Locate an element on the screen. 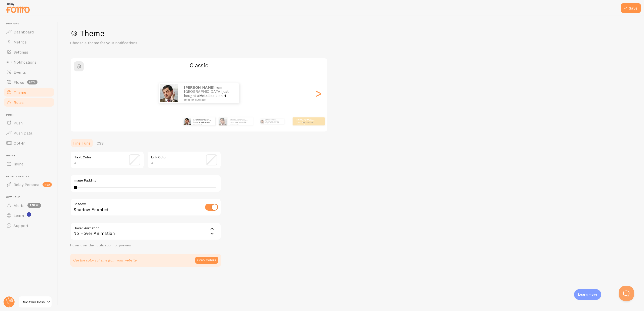  div: No Hover Animation is located at coordinates (146, 231).